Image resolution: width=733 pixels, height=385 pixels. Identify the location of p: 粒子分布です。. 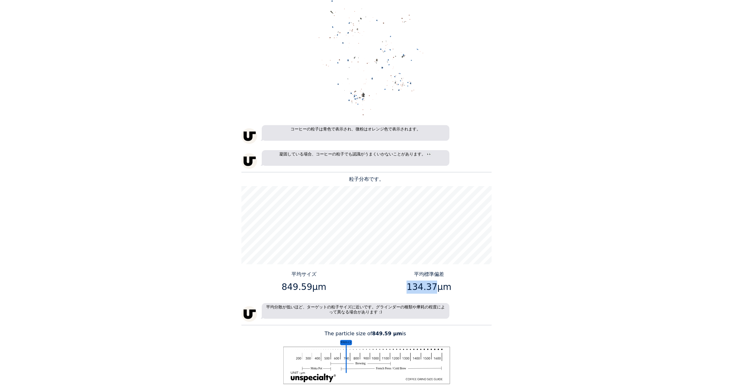
(366, 179).